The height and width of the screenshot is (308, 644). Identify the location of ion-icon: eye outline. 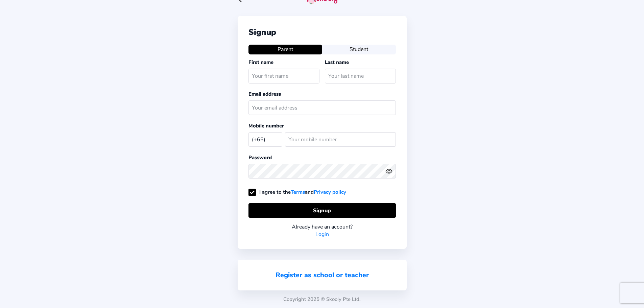
(389, 171).